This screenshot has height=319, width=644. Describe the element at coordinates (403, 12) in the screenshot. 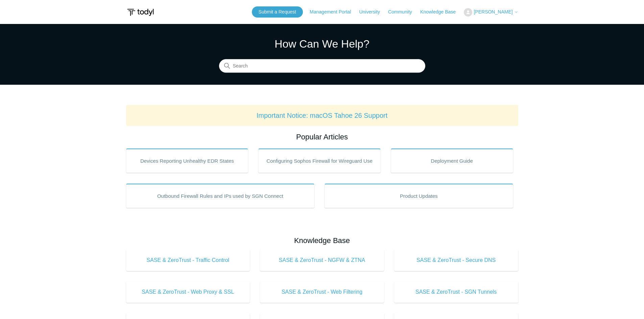

I see `a: Community` at that location.